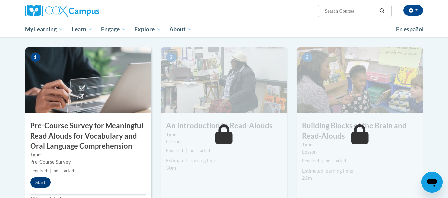 The width and height of the screenshot is (448, 198). I want to click on span: Explore, so click(147, 29).